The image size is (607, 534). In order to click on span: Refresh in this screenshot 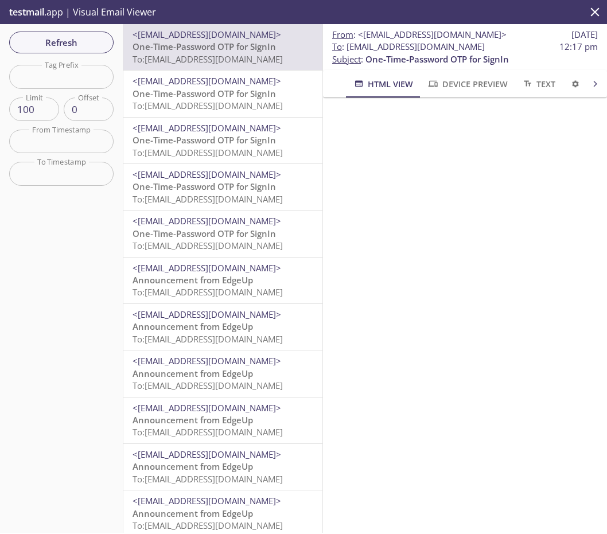, I will do `click(61, 42)`.